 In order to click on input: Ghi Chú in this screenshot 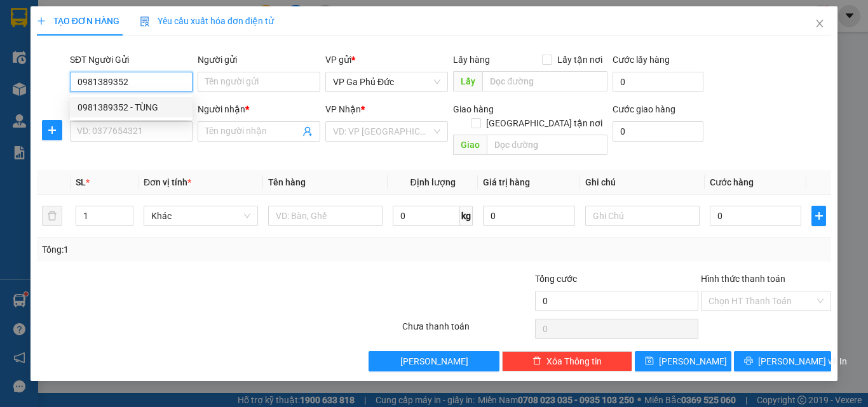, I will do `click(642, 216)`.